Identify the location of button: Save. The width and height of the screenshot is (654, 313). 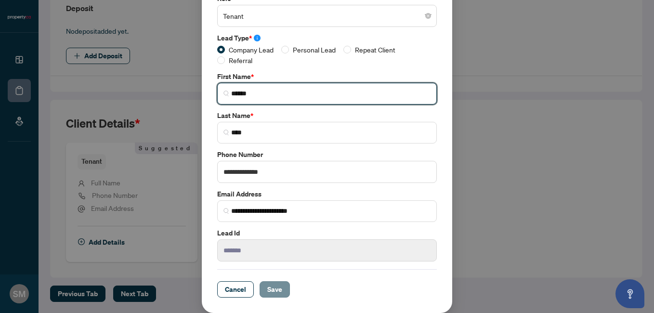
(275, 290).